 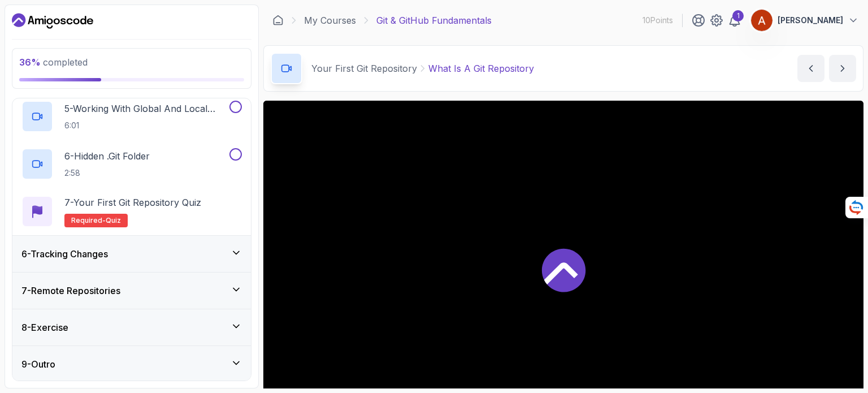 What do you see at coordinates (132, 117) in the screenshot?
I see `button: 5-Working With Global And Local Configuration6:01` at bounding box center [132, 117].